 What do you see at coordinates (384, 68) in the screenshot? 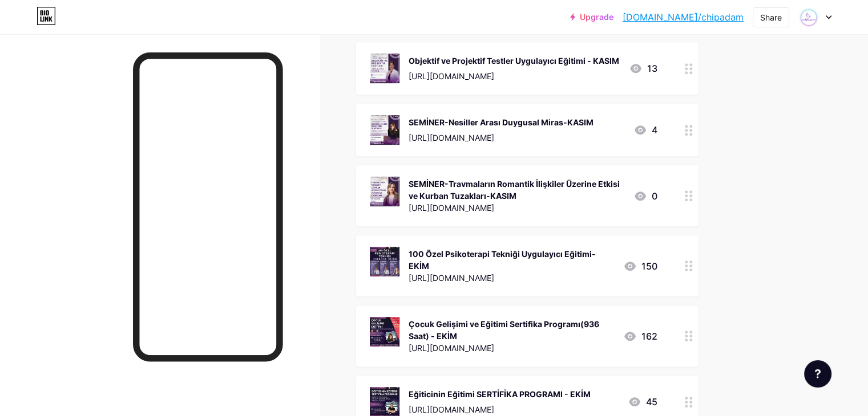
I see `img: Objektif ve Projektif Testler Uygulayıcı Eğitimi - KASIM` at bounding box center [384, 68].